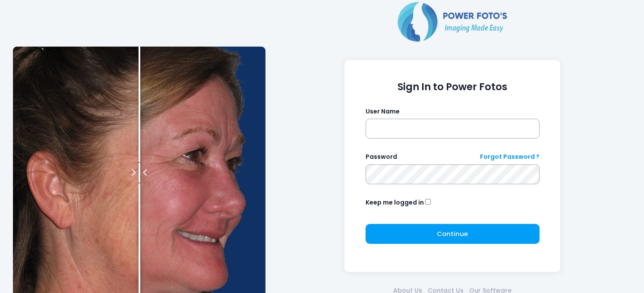  I want to click on label: User Name, so click(383, 111).